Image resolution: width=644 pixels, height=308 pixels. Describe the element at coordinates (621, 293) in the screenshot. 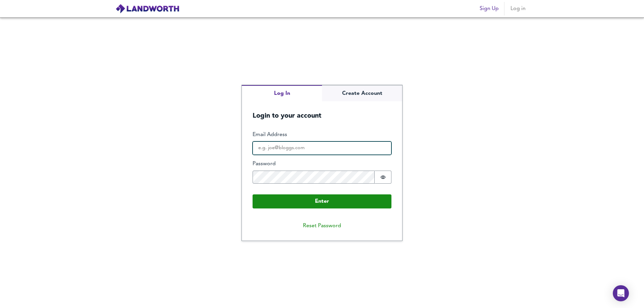

I see `div: Open Intercom Messenger` at that location.